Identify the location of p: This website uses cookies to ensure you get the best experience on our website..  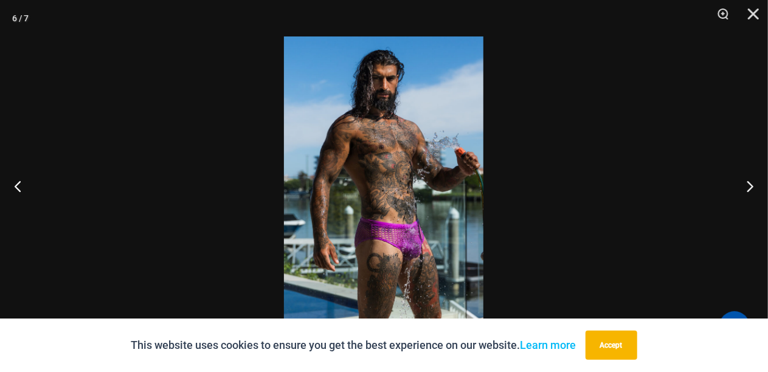
(354, 345).